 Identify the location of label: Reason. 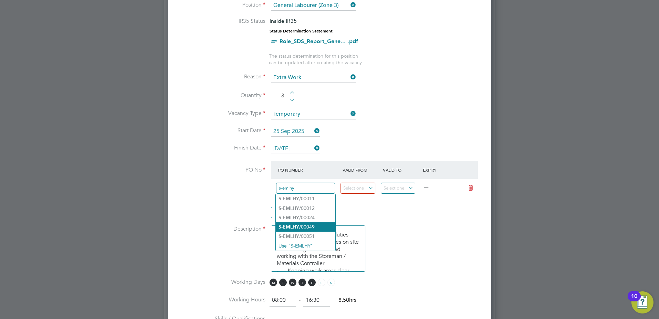
(222, 77).